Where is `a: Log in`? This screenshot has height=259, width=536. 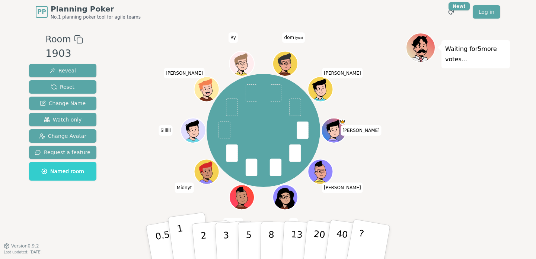
a: Log in is located at coordinates (486, 12).